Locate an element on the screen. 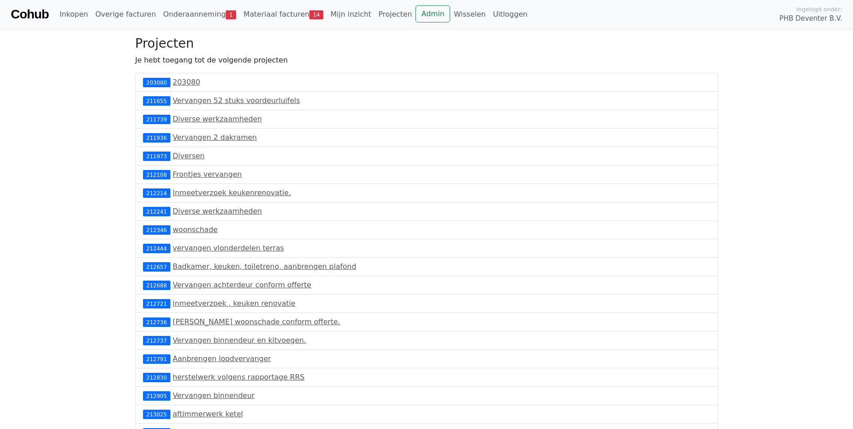 The height and width of the screenshot is (429, 853). a: herstelwerk volgens rapportage RRS is located at coordinates (238, 377).